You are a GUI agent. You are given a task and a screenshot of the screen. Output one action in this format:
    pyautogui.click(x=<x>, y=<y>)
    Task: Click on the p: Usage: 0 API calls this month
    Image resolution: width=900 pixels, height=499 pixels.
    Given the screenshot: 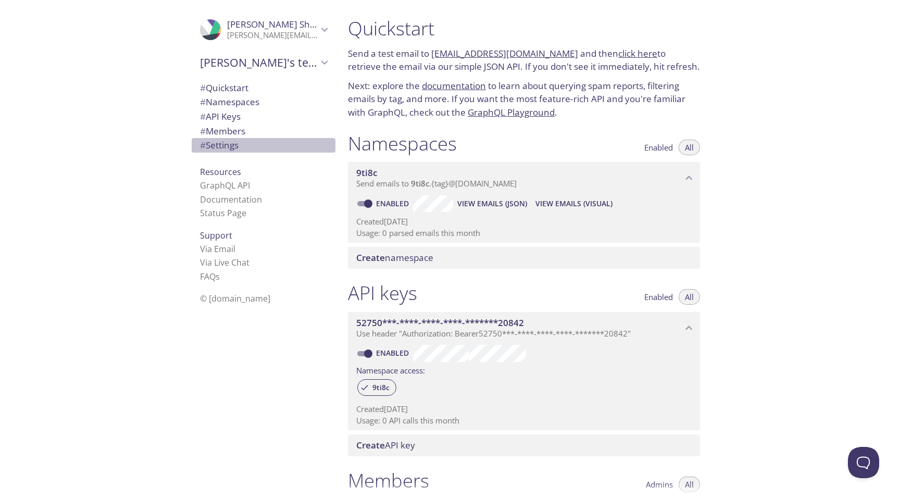 What is the action you would take?
    pyautogui.click(x=524, y=420)
    